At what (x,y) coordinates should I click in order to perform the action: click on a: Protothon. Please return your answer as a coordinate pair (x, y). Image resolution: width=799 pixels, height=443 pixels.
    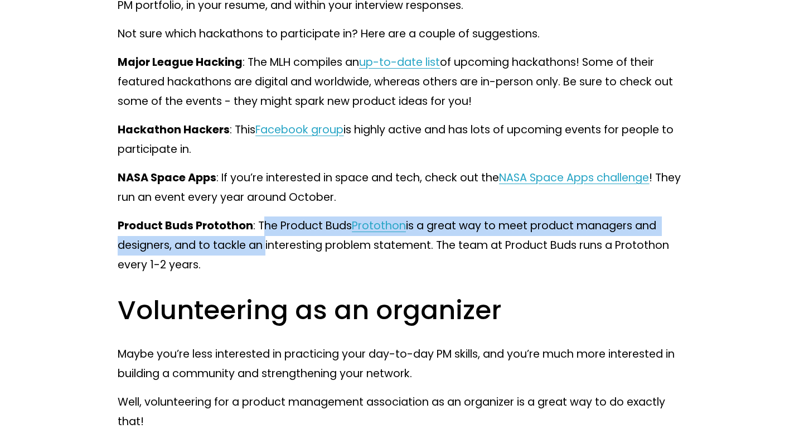
    Looking at the image, I should click on (379, 225).